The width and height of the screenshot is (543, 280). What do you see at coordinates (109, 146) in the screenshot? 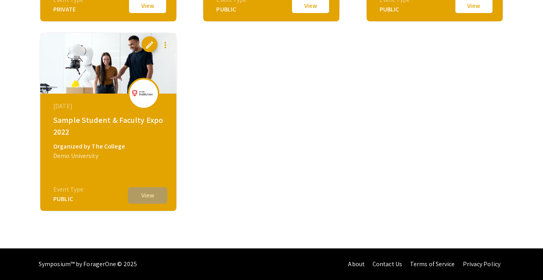
I see `div: Organized by The College` at bounding box center [109, 146].